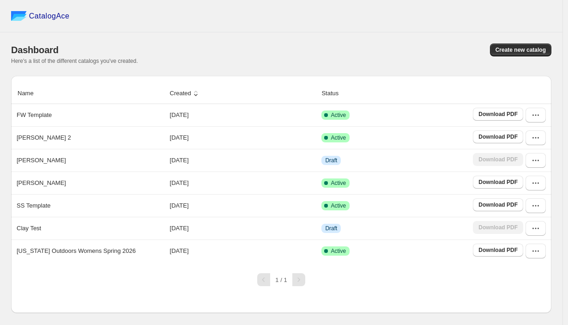 This screenshot has width=568, height=325. I want to click on button: Created, so click(185, 93).